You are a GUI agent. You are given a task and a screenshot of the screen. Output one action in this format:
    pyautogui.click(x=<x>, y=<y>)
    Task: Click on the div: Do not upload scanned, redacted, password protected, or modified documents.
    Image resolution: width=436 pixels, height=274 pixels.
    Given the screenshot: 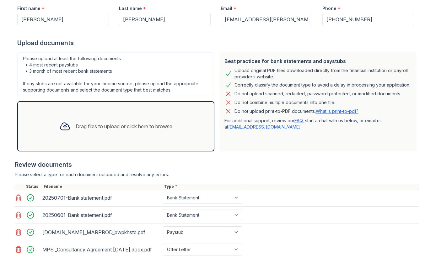 What is the action you would take?
    pyautogui.click(x=318, y=94)
    